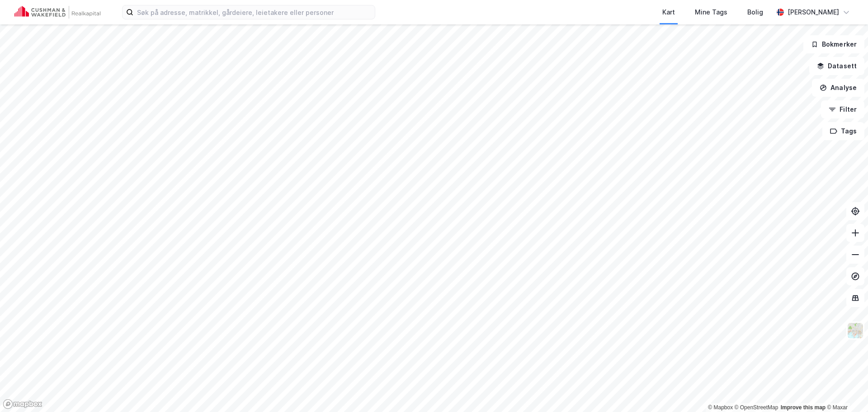 The height and width of the screenshot is (412, 868). What do you see at coordinates (58, 12) in the screenshot?
I see `img: cushman-wakefield-realkapital-logo.202ea83816669bd177139c58696a8fa1.svg` at bounding box center [58, 12].